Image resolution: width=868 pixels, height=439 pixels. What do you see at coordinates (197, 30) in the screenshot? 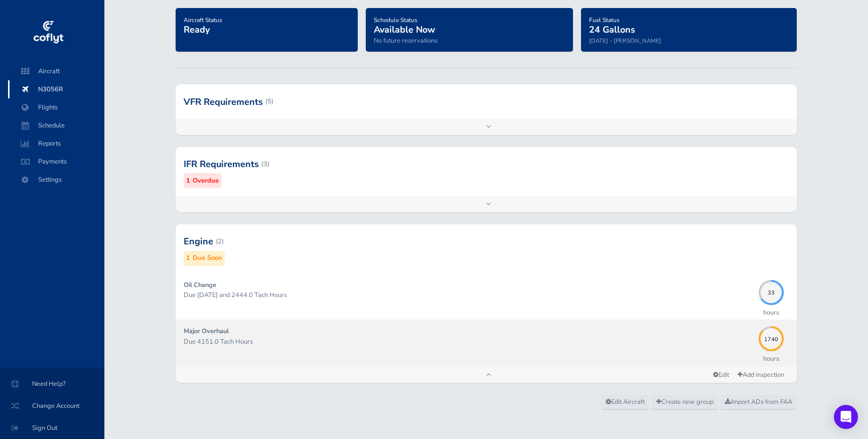
I see `span: Ready` at bounding box center [197, 30].